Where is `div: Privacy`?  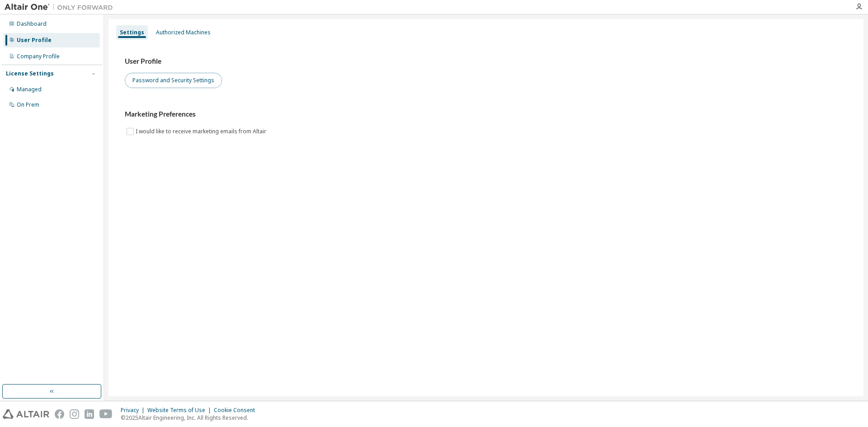
div: Privacy is located at coordinates (134, 410).